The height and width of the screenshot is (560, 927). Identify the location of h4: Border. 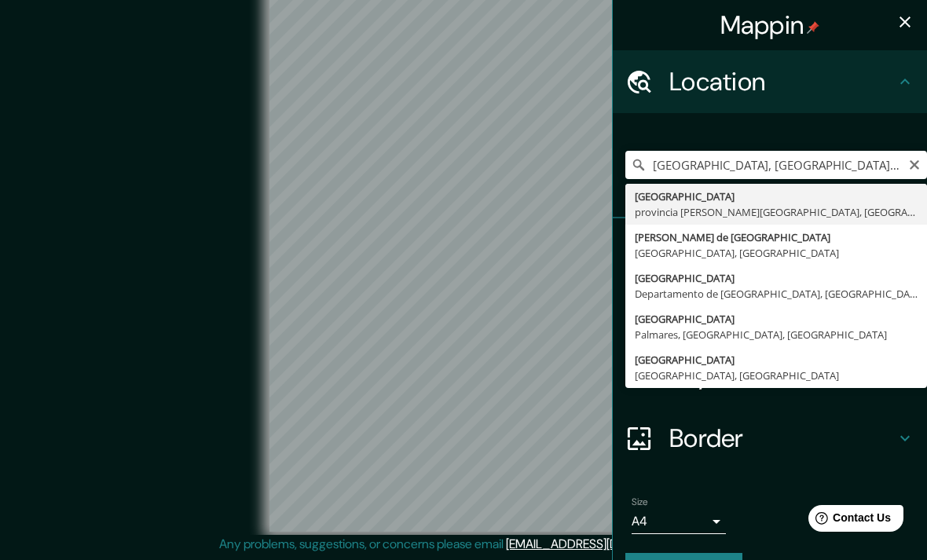
(783, 438).